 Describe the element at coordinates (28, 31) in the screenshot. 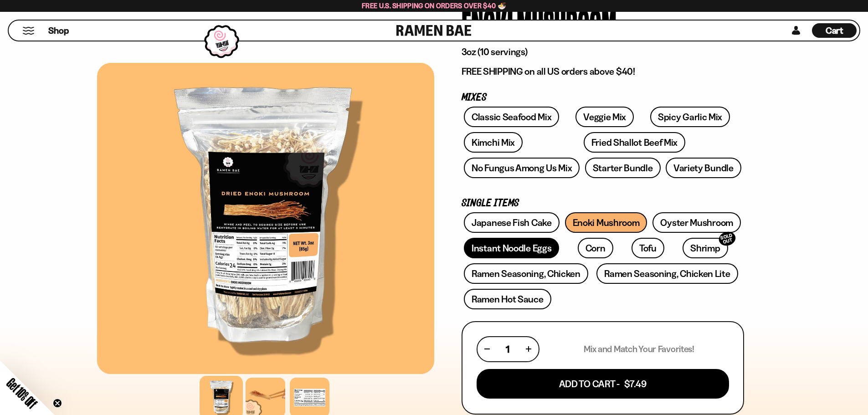

I see `button: Mobile Menu Trigger` at that location.